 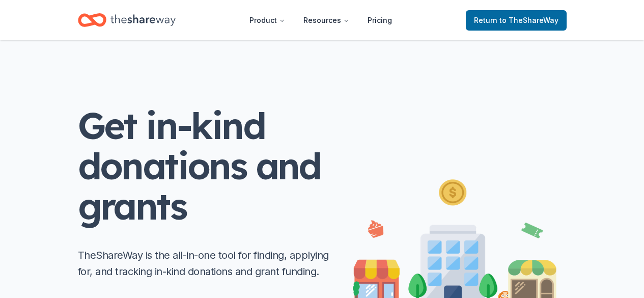 I want to click on nav: Main, so click(x=321, y=20).